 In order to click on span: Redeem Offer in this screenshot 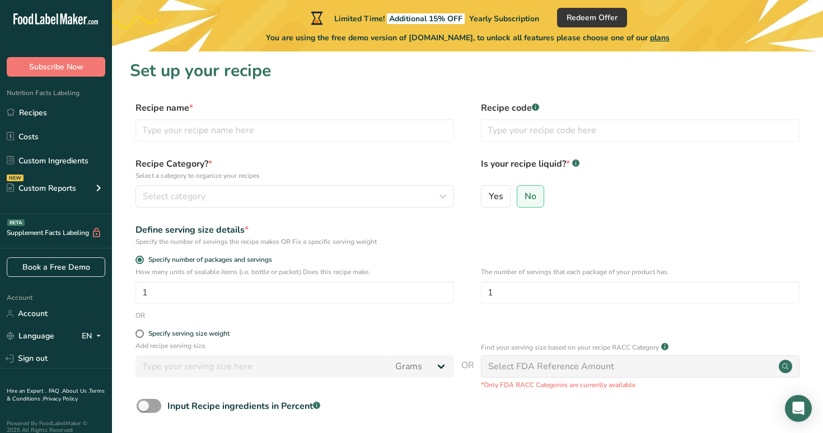, I will do `click(592, 17)`.